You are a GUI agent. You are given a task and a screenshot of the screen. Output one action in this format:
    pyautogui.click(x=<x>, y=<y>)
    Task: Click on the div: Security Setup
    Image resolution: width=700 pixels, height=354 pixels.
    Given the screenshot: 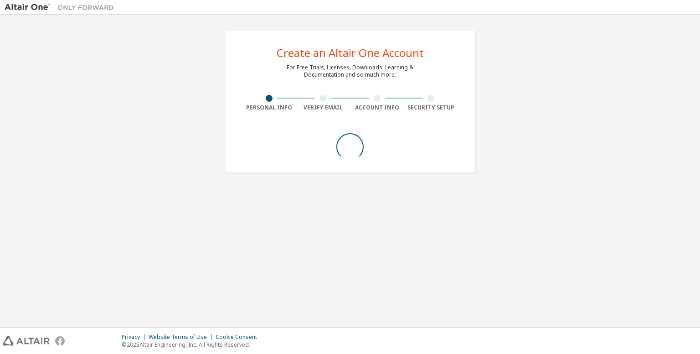 What is the action you would take?
    pyautogui.click(x=431, y=108)
    